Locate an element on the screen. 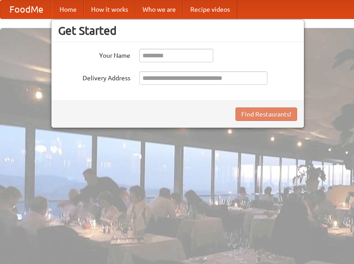  button: Find Restaurants! is located at coordinates (266, 114).